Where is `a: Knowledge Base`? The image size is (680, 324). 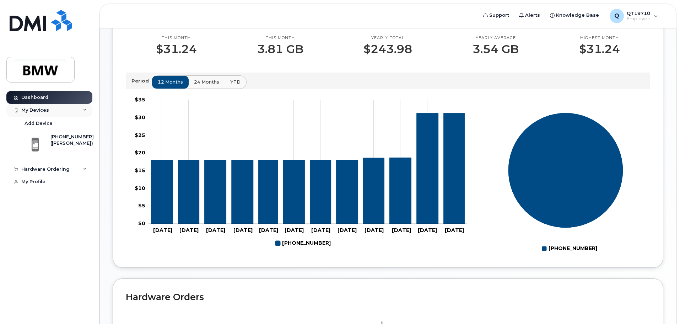 a: Knowledge Base is located at coordinates (575, 15).